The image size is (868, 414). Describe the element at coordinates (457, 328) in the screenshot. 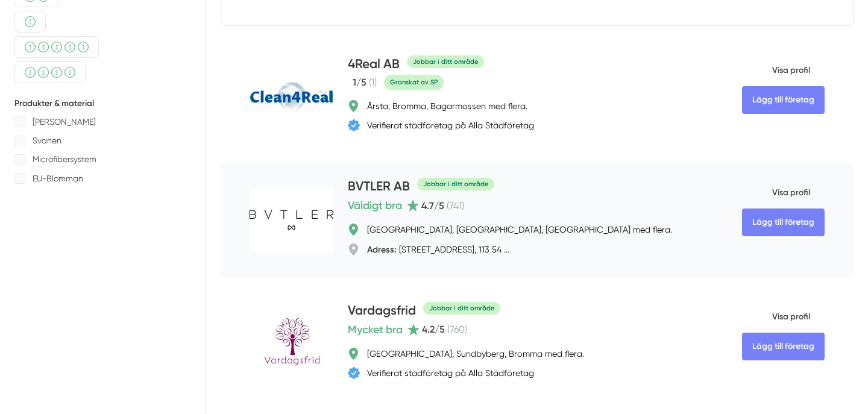

I see `span: ( 760 )` at that location.